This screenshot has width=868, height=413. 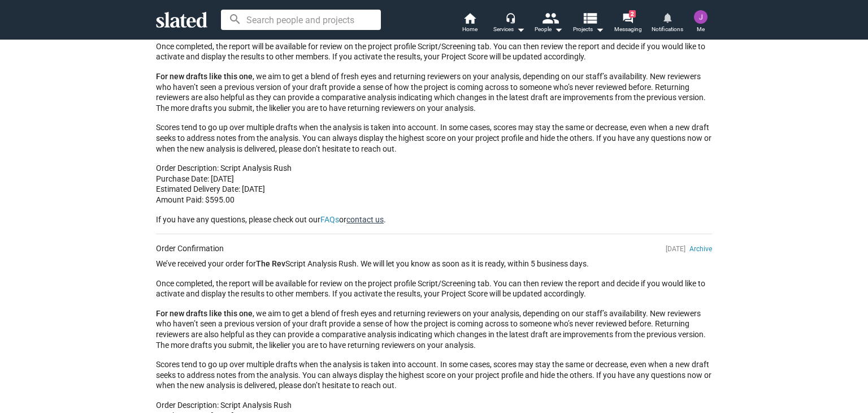 I want to click on mat-icon: people, so click(x=550, y=18).